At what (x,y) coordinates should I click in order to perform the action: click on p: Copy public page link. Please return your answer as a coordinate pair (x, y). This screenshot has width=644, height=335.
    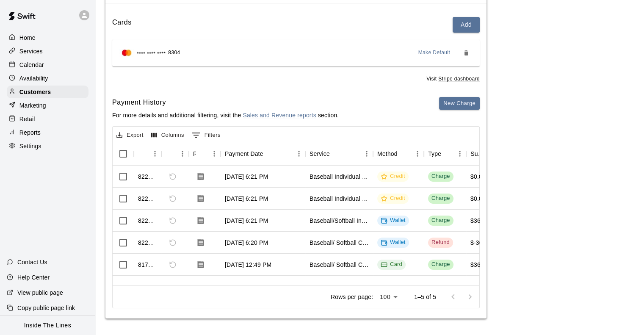
    Looking at the image, I should click on (46, 308).